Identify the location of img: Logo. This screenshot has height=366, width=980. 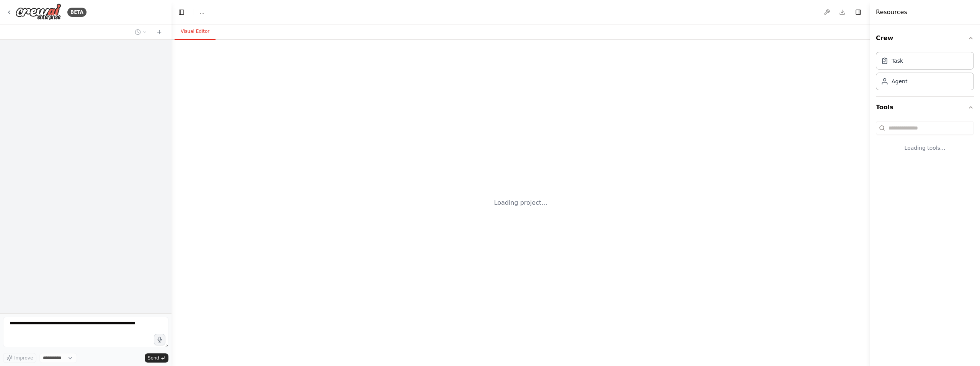
(38, 12).